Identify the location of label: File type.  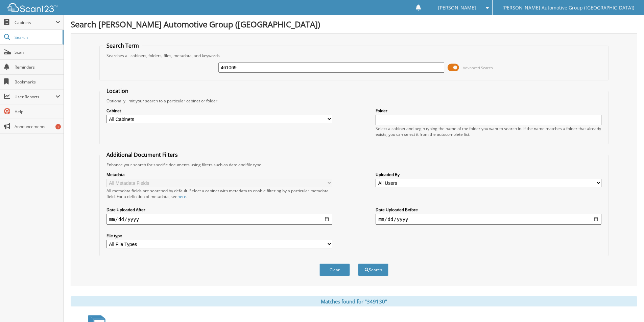
(220, 235).